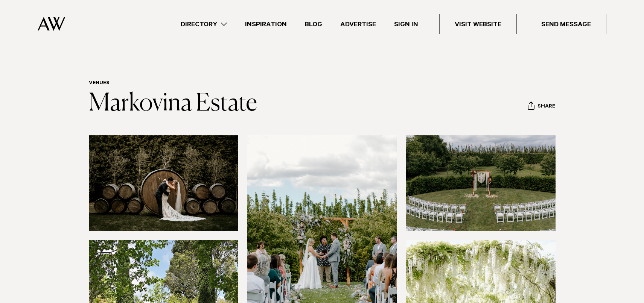 The image size is (644, 303). Describe the element at coordinates (164, 183) in the screenshot. I see `a: Wine barrels at Markovina Estate` at that location.